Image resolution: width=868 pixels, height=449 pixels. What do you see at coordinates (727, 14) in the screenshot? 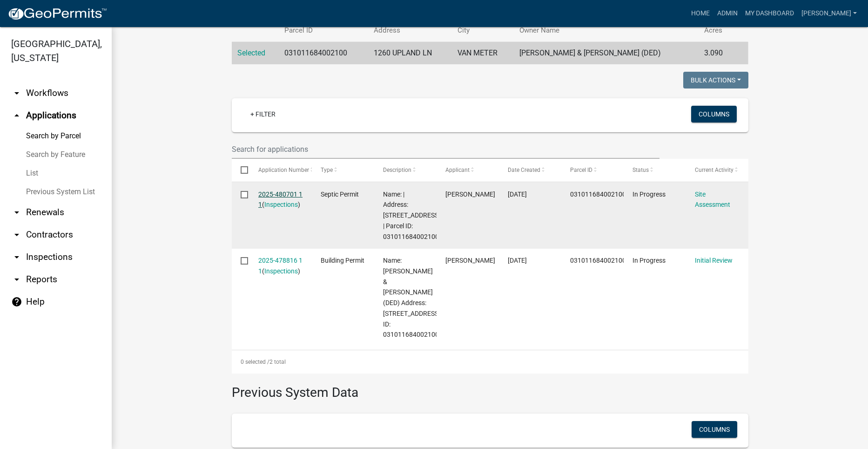
I see `a: Admin` at bounding box center [727, 14].